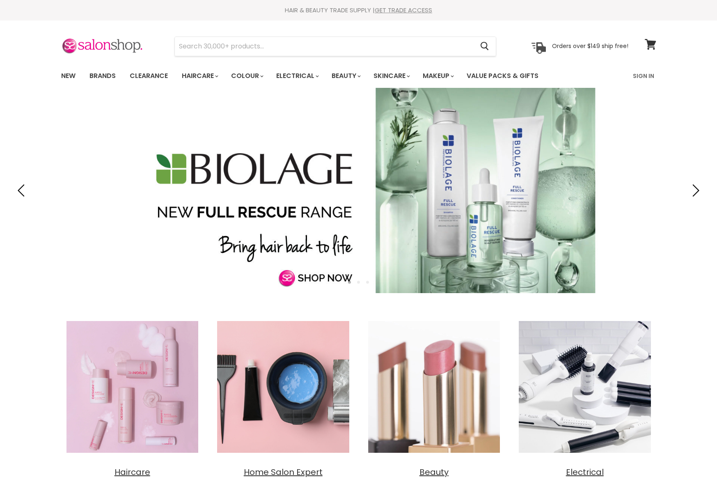  Describe the element at coordinates (359, 76) in the screenshot. I see `nav: Main` at that location.